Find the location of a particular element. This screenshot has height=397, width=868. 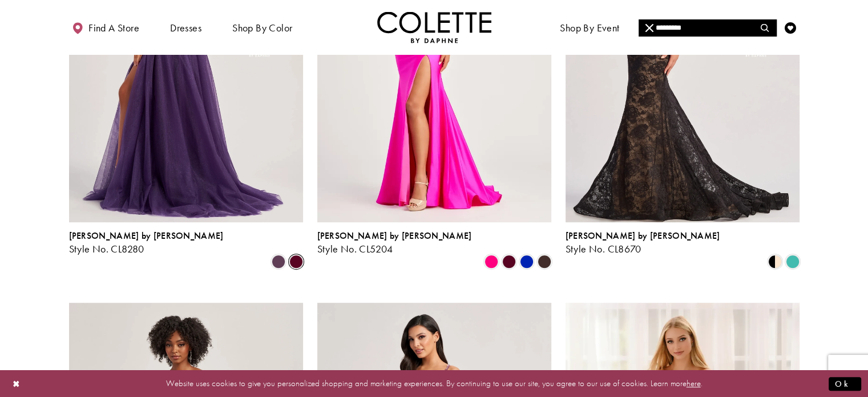

button: Close Search is located at coordinates (650, 28).